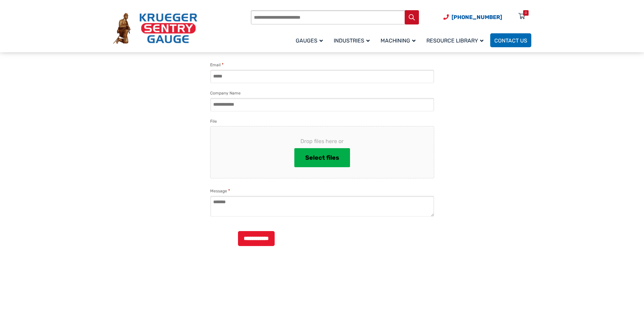  I want to click on a: Phone Number (920) 434-8860, so click(473, 17).